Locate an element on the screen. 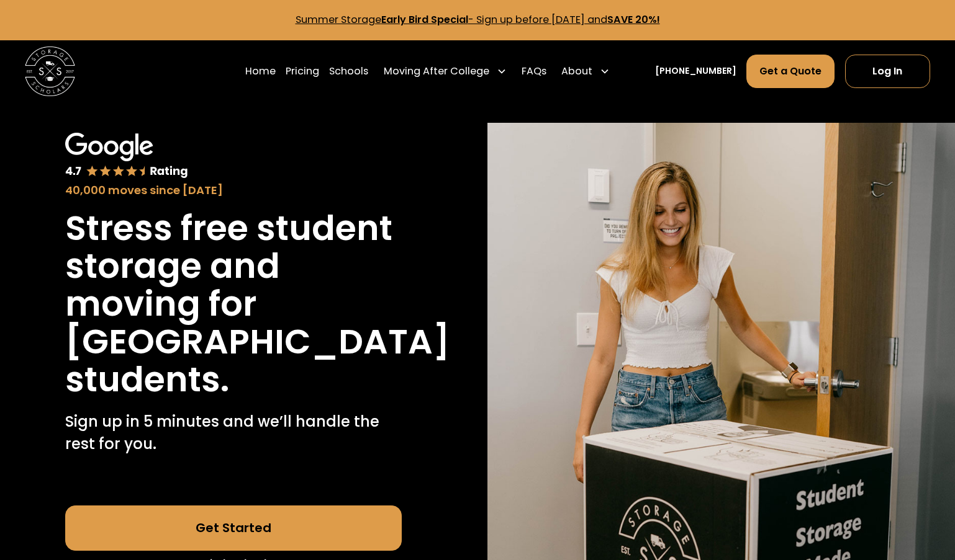  img: Google 4.7 star rating is located at coordinates (127, 156).